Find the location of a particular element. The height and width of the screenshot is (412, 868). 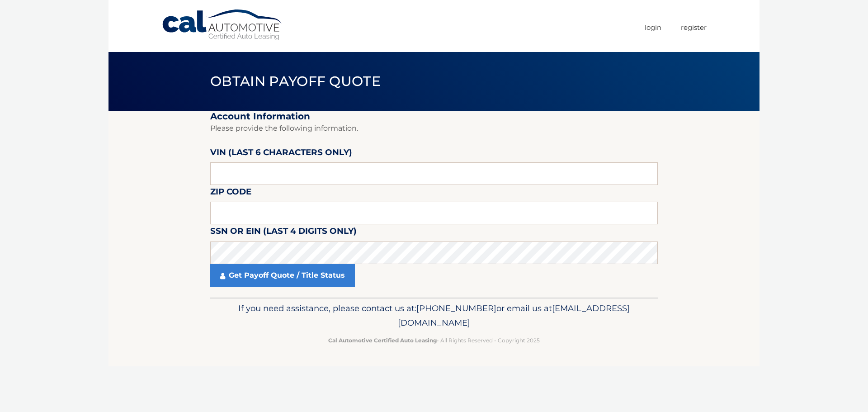

a: Cal Automotive is located at coordinates (222, 25).